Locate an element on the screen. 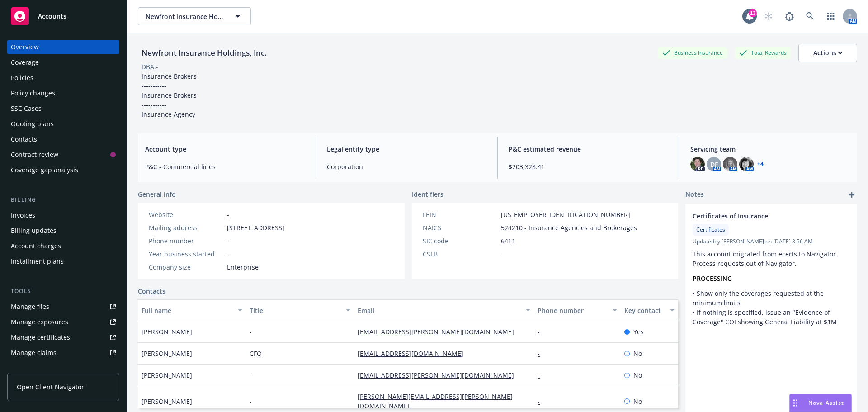  div: Title is located at coordinates (295, 310).